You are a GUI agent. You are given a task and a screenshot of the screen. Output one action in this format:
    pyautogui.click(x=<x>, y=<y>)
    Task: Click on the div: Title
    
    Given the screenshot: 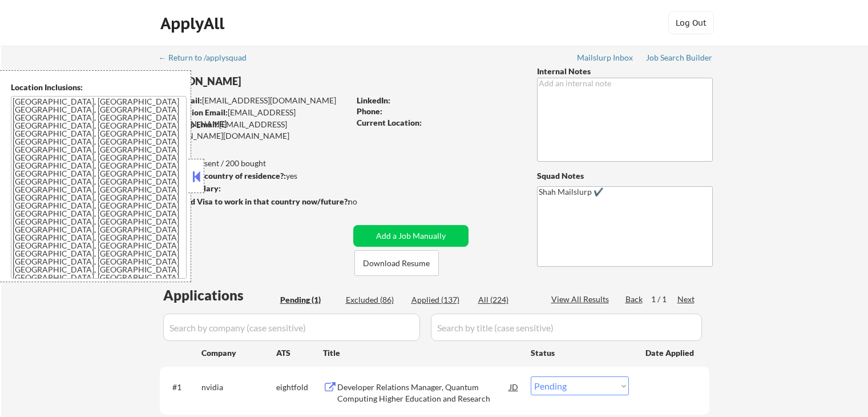 What is the action you would take?
    pyautogui.click(x=422, y=353)
    